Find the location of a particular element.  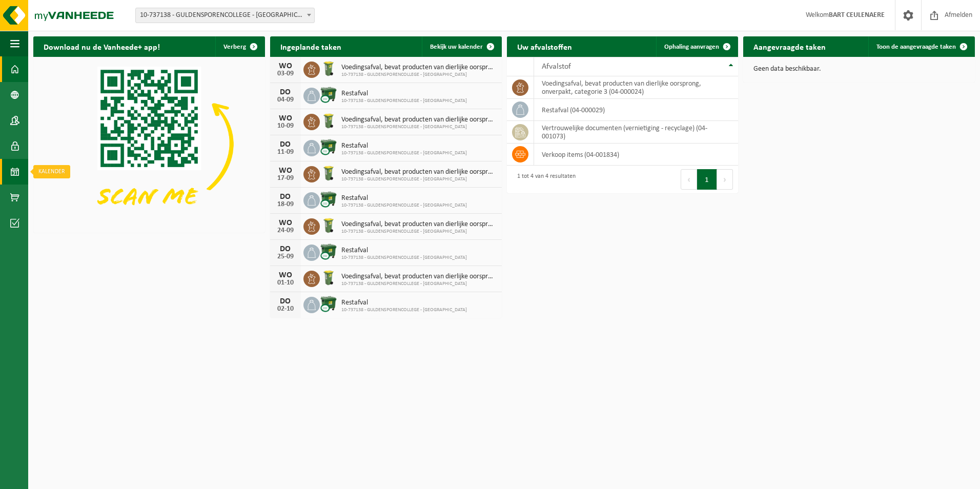

span: Ophaling aanvragen is located at coordinates (691, 47).